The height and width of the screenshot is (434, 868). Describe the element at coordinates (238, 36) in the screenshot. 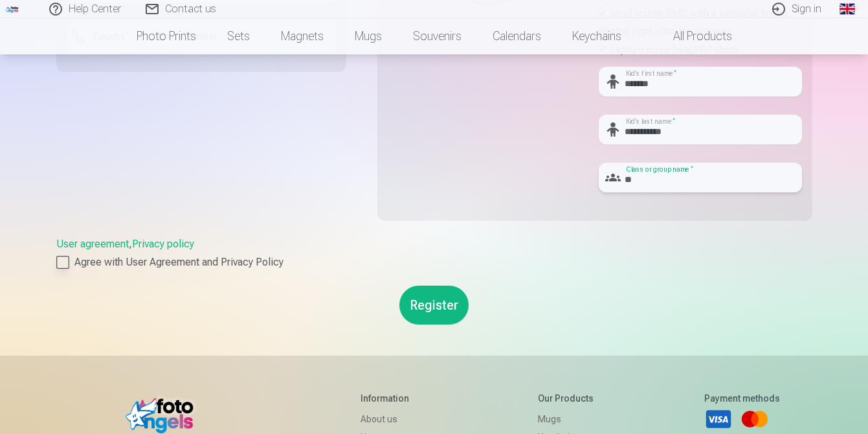

I see `a: Sets` at that location.